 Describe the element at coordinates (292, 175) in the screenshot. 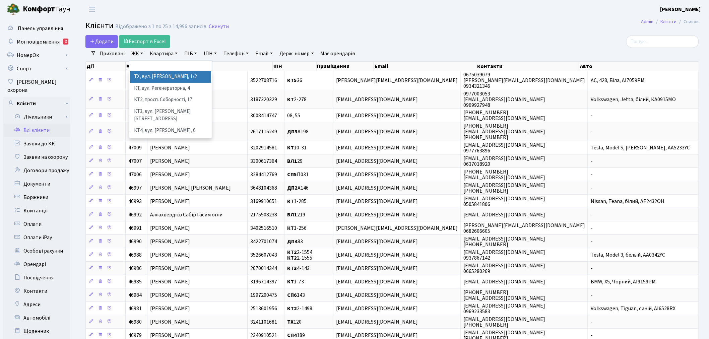

I see `b: СП5` at that location.